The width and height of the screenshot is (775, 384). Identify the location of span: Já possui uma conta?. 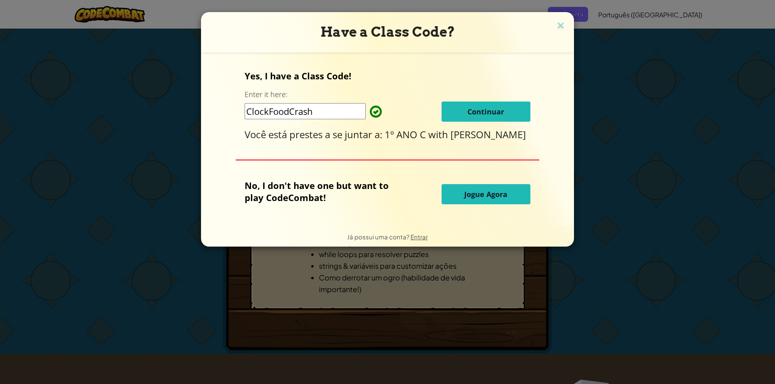
(378, 237).